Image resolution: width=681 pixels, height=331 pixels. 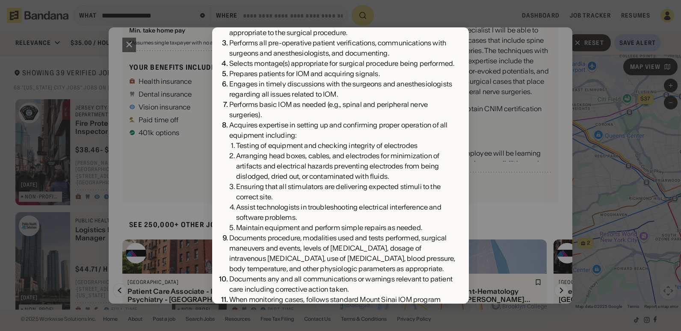 I want to click on div: Ensuring that all stimulators are delivering expected stimuli to the correct site., so click(x=347, y=192).